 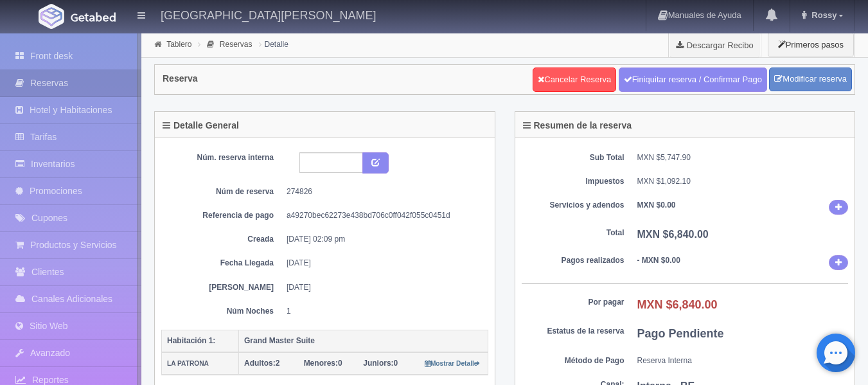 What do you see at coordinates (453, 363) in the screenshot?
I see `a: Mostrar Detalle` at bounding box center [453, 363].